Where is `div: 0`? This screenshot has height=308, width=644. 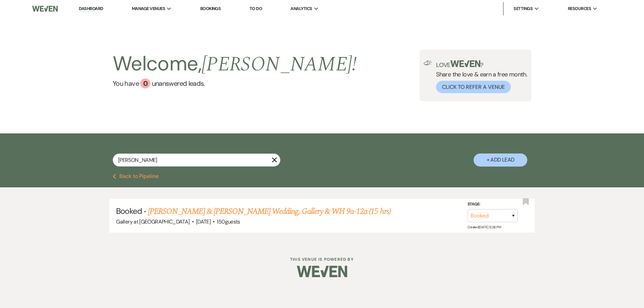
div: 0 is located at coordinates (145, 83).